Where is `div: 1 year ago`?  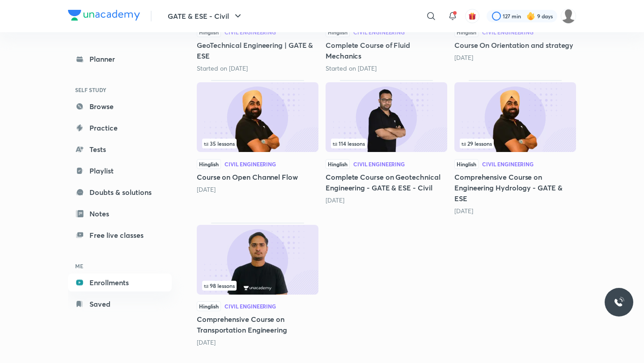 div: 1 year ago is located at coordinates (386, 200).